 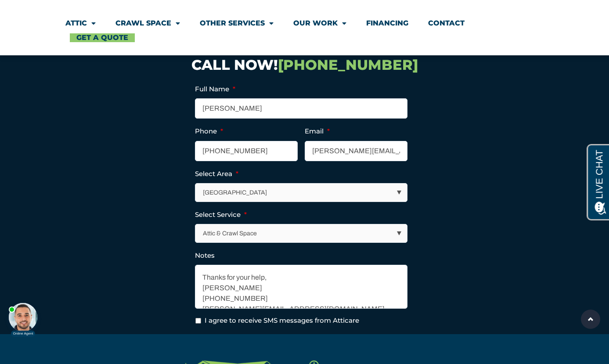 I want to click on label: Phone, so click(x=209, y=131).